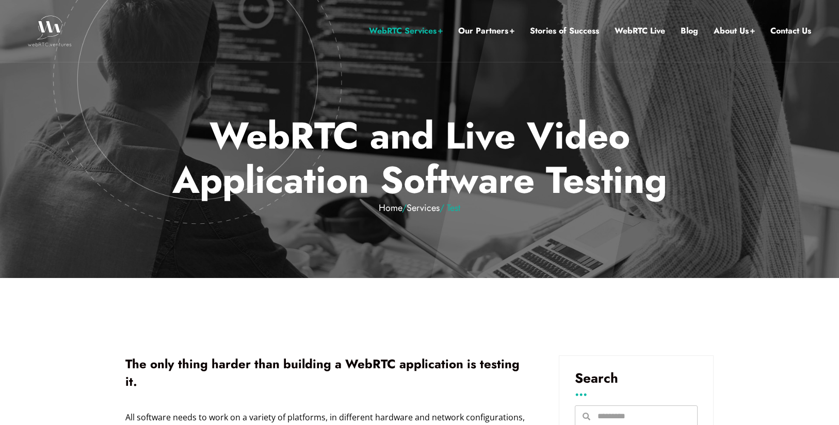 The width and height of the screenshot is (839, 425). What do you see at coordinates (690, 31) in the screenshot?
I see `a: Blog` at bounding box center [690, 31].